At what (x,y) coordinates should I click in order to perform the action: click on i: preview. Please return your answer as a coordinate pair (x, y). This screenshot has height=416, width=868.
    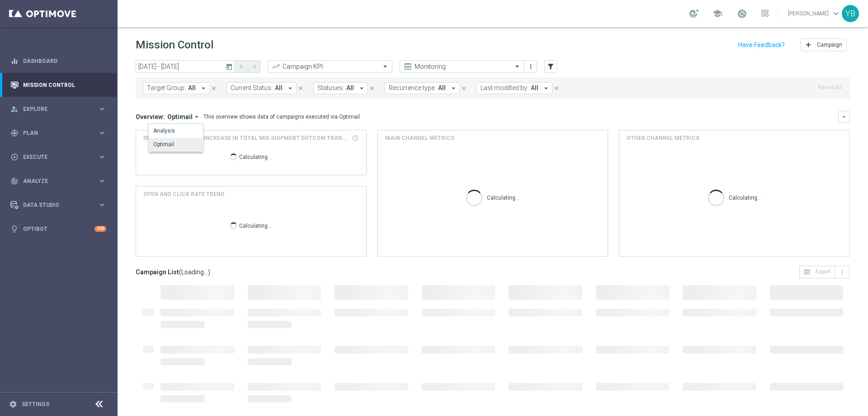
    Looking at the image, I should click on (408, 66).